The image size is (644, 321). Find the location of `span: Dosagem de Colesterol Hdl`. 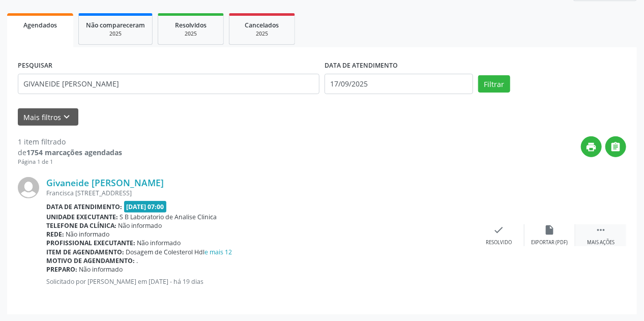

span: Dosagem de Colesterol Hdl is located at coordinates (179, 252).